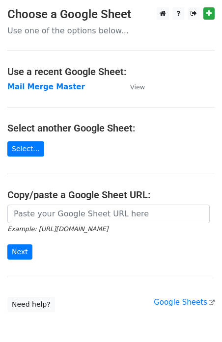 This screenshot has width=222, height=342. I want to click on p: Use one of the options below..., so click(111, 30).